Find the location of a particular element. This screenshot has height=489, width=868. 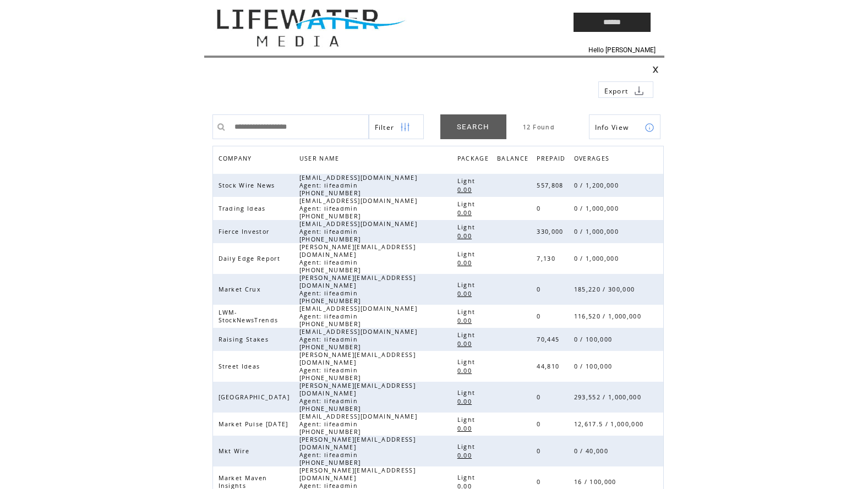

span: 12,617.5 / 1,000,000 is located at coordinates (610, 424).